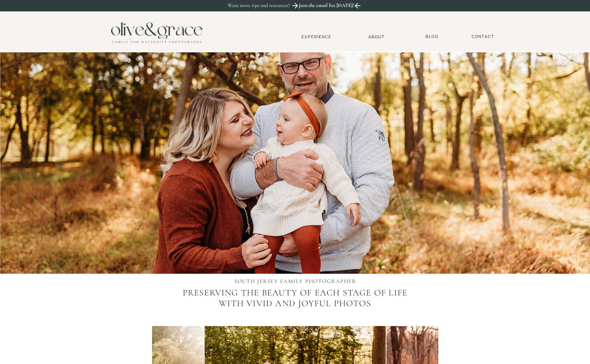 The height and width of the screenshot is (364, 590). What do you see at coordinates (295, 310) in the screenshot?
I see `p: Preserving the beauty of each stage of life with vivid and joyful photos` at bounding box center [295, 310].